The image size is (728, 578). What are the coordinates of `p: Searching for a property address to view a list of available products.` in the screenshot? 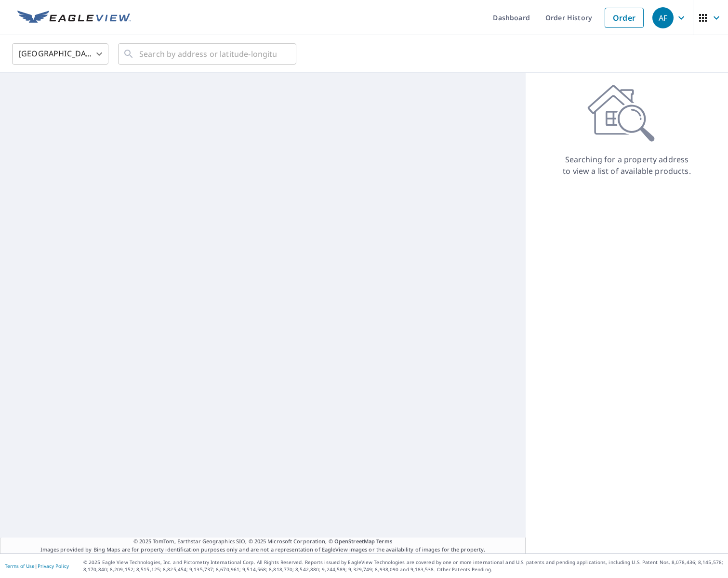 It's located at (627, 165).